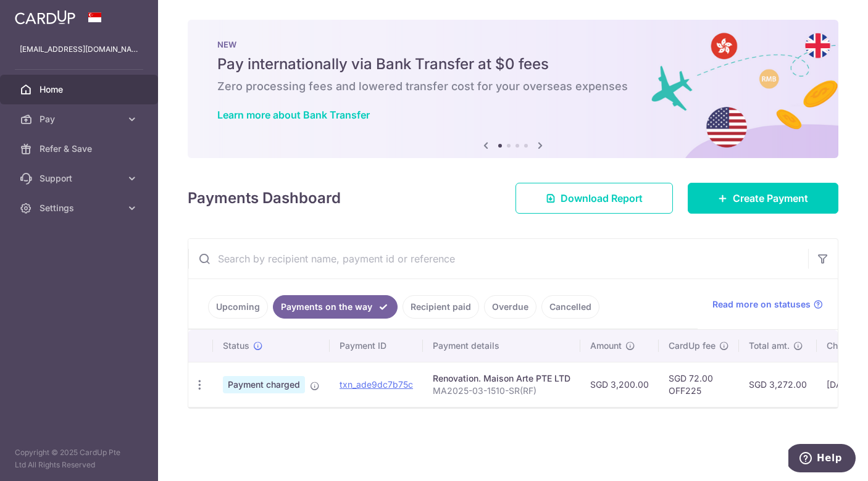  What do you see at coordinates (293, 115) in the screenshot?
I see `a: Learn more about Bank Transfer` at bounding box center [293, 115].